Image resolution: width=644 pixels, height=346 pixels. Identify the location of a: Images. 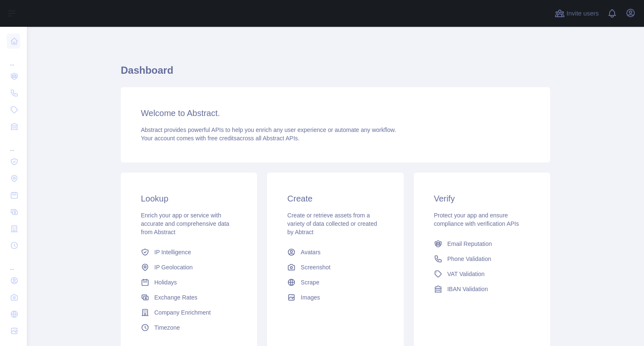
(335, 298).